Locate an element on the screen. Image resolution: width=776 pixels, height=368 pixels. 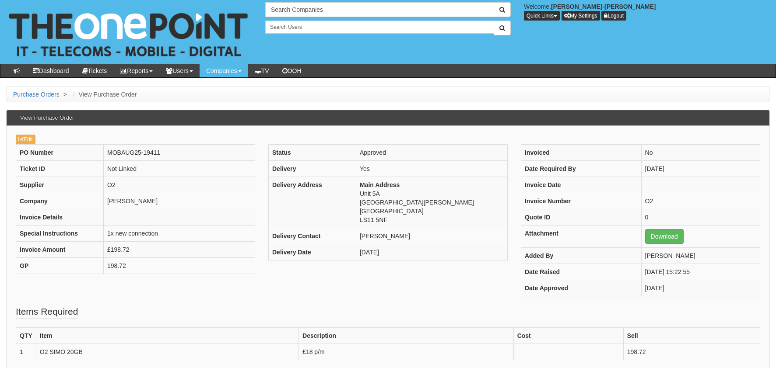
th: Status is located at coordinates (312, 153).